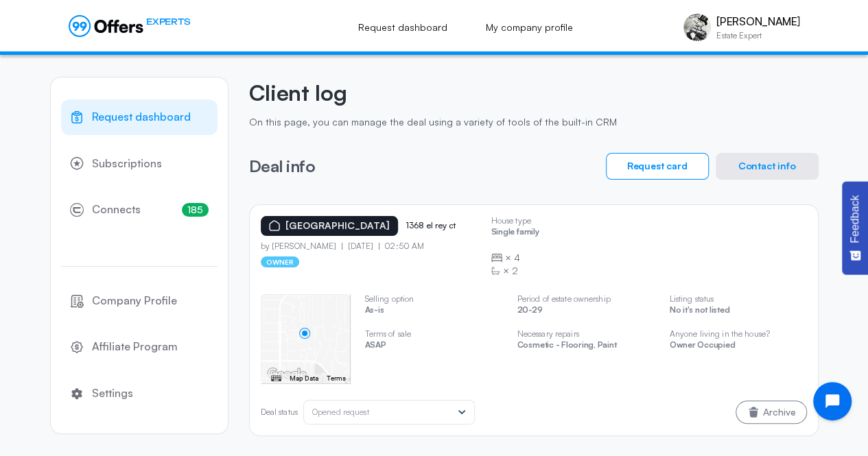 The height and width of the screenshot is (456, 868). What do you see at coordinates (401, 247) in the screenshot?
I see `p: 02:50 AM` at bounding box center [401, 247].